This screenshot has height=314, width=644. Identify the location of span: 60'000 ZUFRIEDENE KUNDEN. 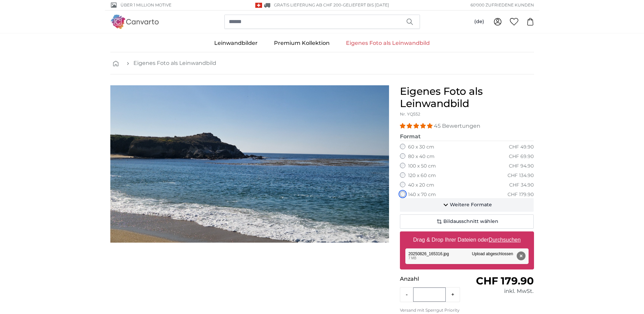
(502, 5).